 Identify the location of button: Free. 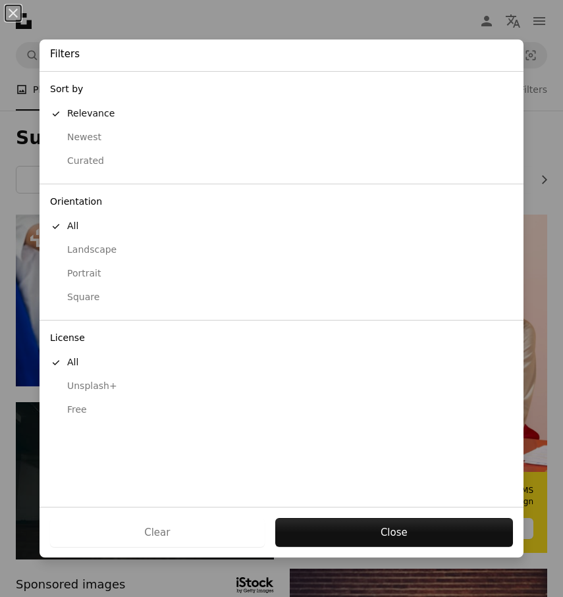
(281, 410).